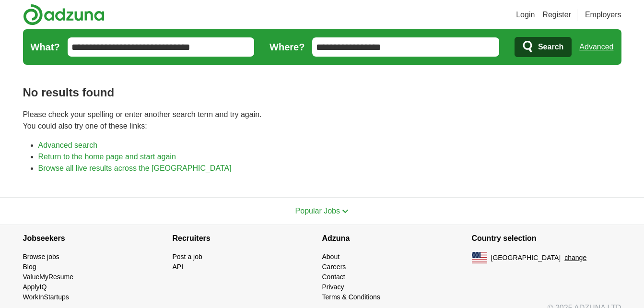 The image size is (644, 308). Describe the element at coordinates (547, 239) in the screenshot. I see `h4: Country selection` at that location.